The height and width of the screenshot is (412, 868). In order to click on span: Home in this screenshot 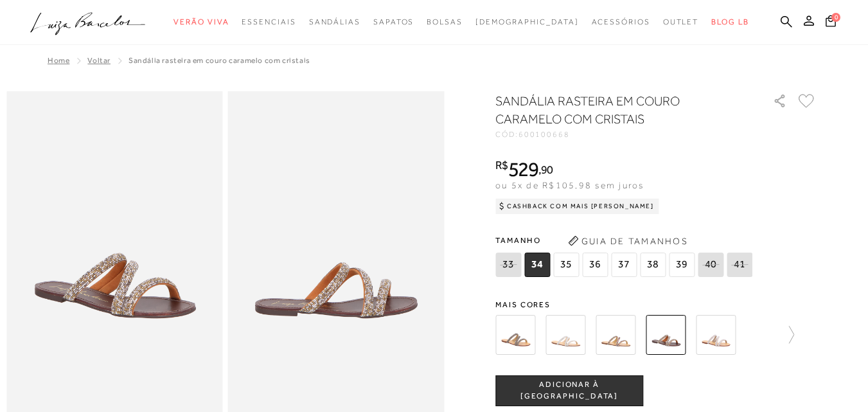, I will do `click(58, 60)`.